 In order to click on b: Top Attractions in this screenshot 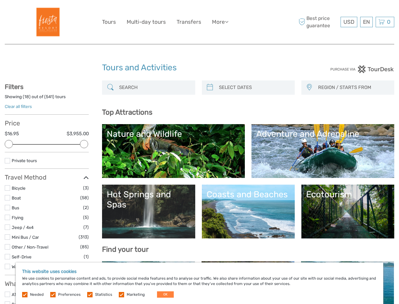, I will do `click(127, 112)`.